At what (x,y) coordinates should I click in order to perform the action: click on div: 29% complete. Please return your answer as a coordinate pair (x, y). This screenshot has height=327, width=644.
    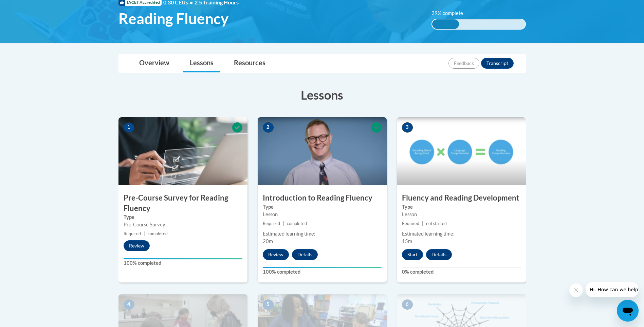
    Looking at the image, I should click on (445, 24).